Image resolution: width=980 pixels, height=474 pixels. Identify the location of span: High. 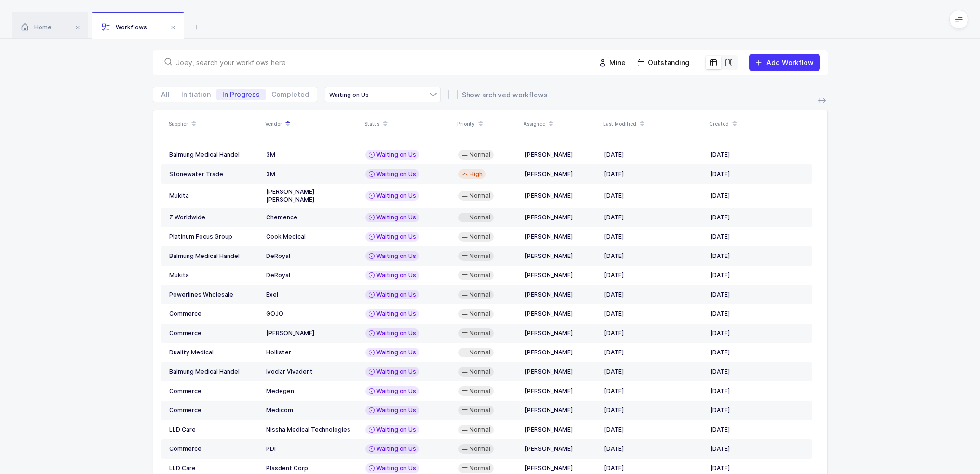
(476, 174).